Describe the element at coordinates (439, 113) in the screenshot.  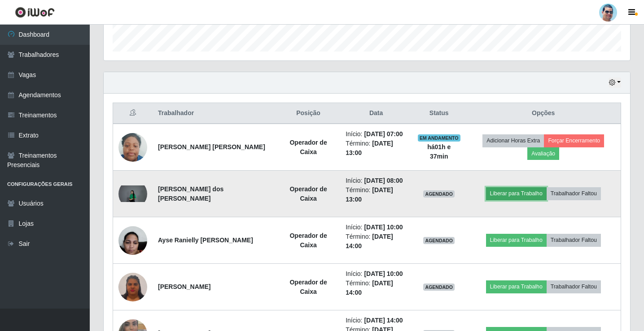
I see `th: Status` at that location.